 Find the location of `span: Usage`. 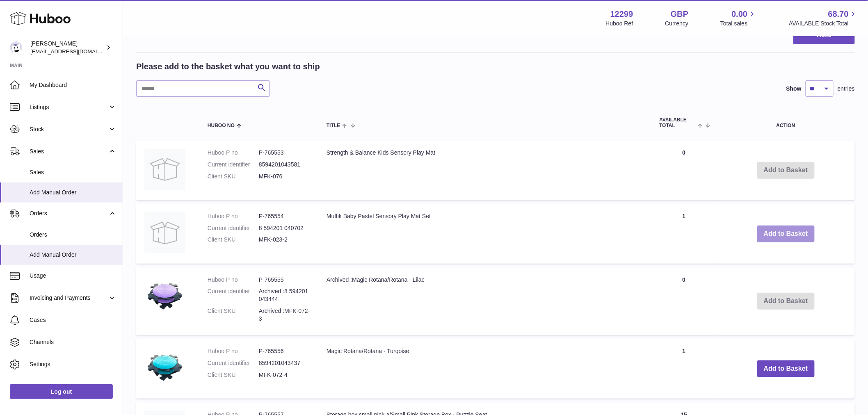

span: Usage is located at coordinates (73, 275).